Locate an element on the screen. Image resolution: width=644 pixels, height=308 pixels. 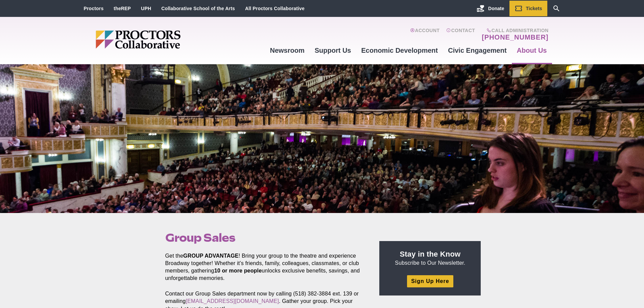
a: All Proctors Collaborative is located at coordinates (275, 9).